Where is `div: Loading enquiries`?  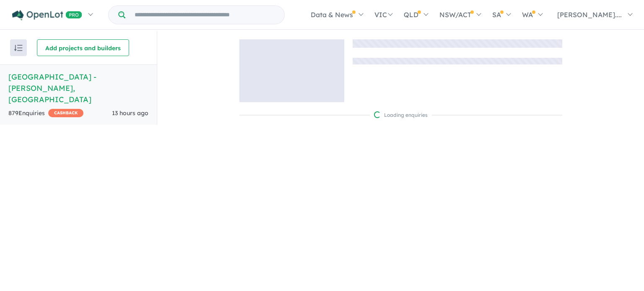
div: Loading enquiries is located at coordinates (401, 116).